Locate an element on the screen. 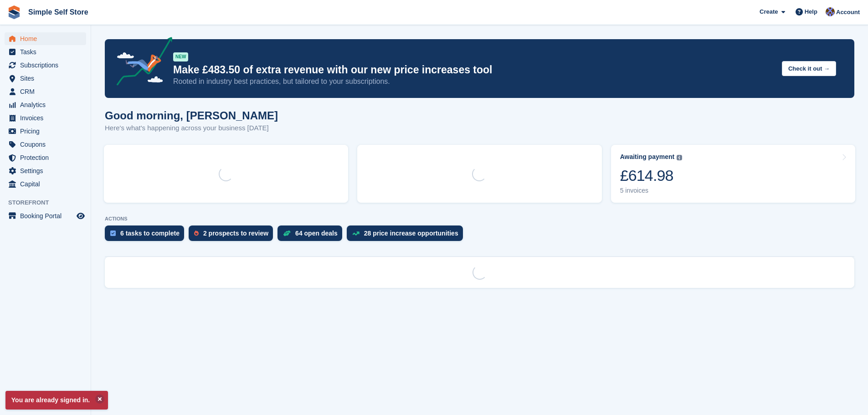 The height and width of the screenshot is (415, 868). span: Capital is located at coordinates (47, 184).